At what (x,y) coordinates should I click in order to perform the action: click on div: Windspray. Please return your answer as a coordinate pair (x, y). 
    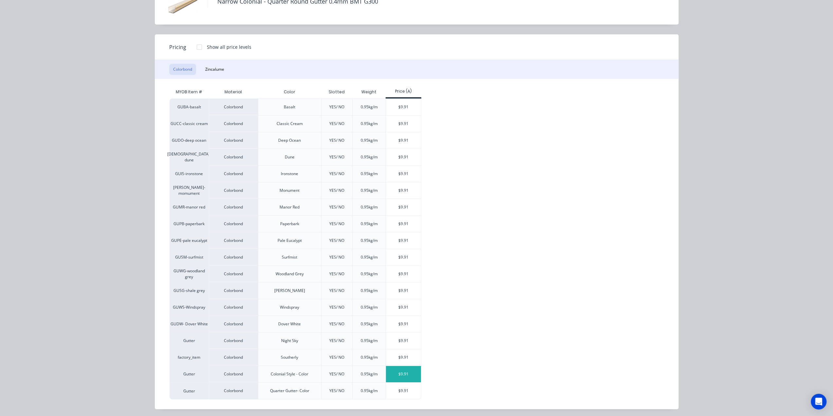
    Looking at the image, I should click on (289, 307).